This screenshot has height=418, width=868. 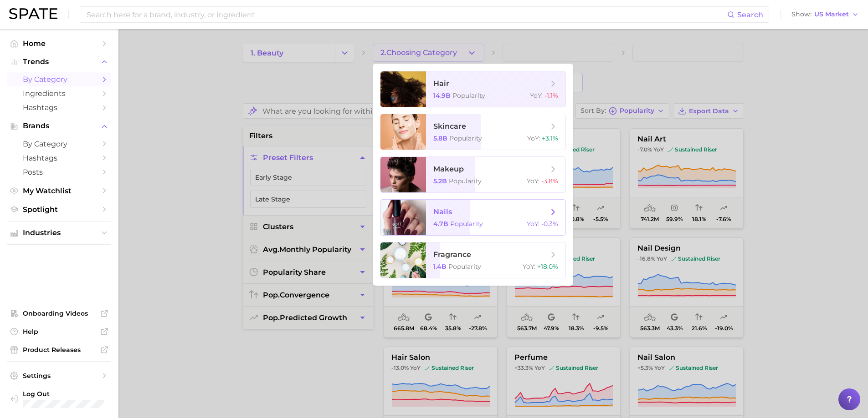 What do you see at coordinates (441, 83) in the screenshot?
I see `span: hair` at bounding box center [441, 83].